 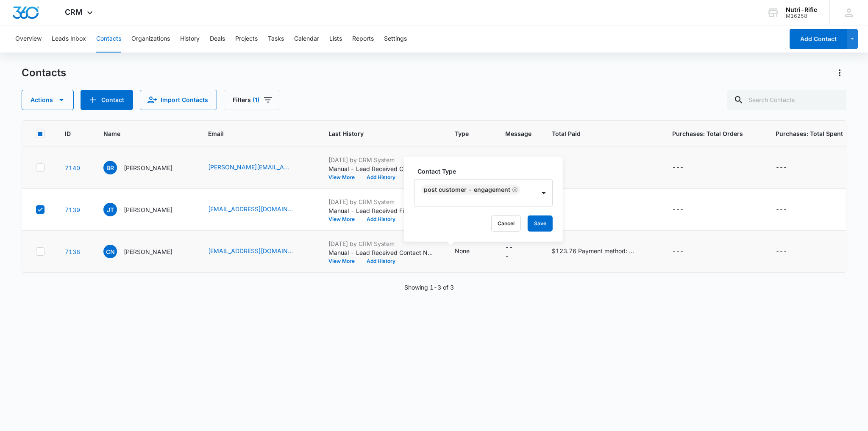 I want to click on div: $123.76 Payment method: Credit Card, so click(x=594, y=251).